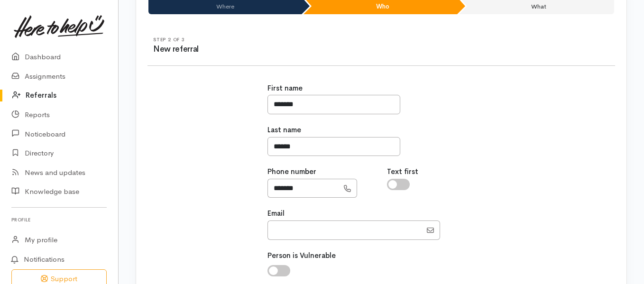 The height and width of the screenshot is (284, 644). What do you see at coordinates (267, 49) in the screenshot?
I see `h3: New referral` at bounding box center [267, 49].